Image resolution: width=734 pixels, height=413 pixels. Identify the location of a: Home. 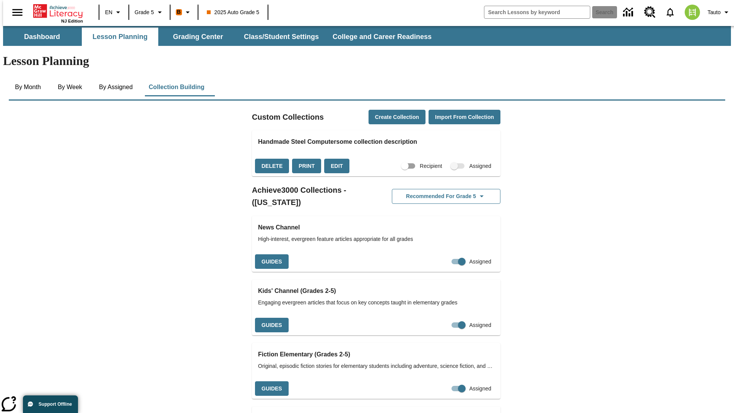
(58, 11).